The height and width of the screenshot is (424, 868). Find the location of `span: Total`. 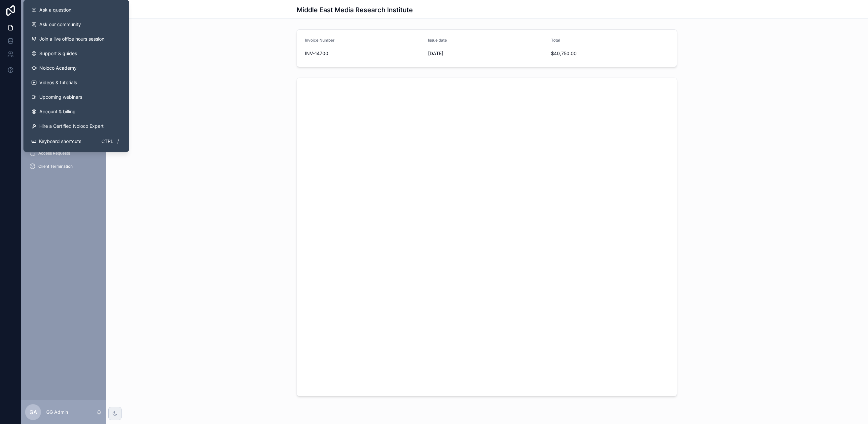

span: Total is located at coordinates (556, 40).